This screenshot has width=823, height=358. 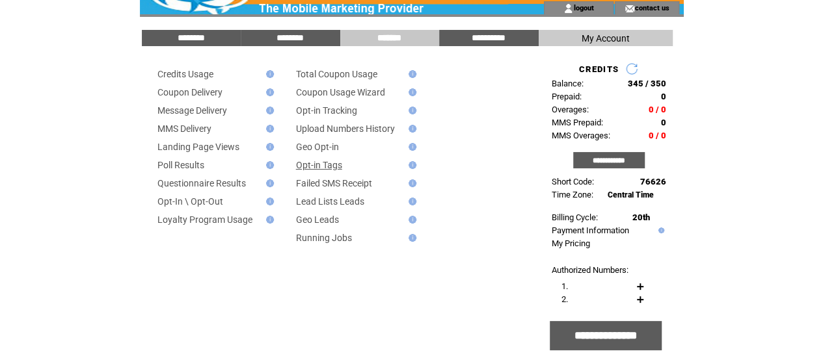 What do you see at coordinates (202, 183) in the screenshot?
I see `a: Questionnaire Results` at bounding box center [202, 183].